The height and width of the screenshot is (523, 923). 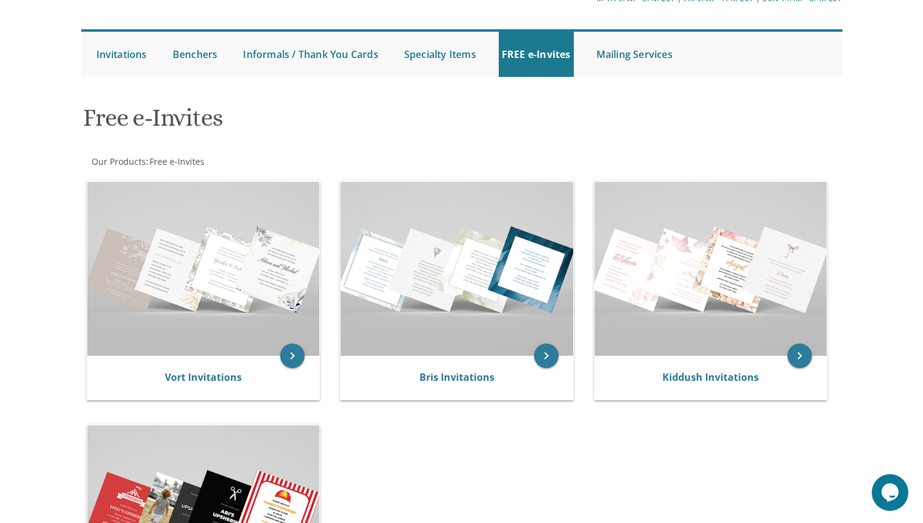 I want to click on a: Specialty Items, so click(x=440, y=54).